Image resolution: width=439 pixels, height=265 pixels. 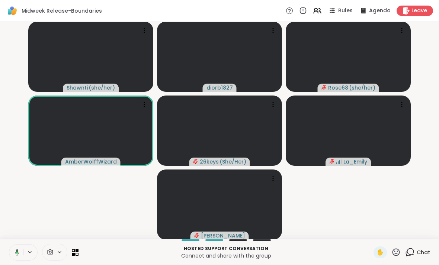 I want to click on span: Leave, so click(x=419, y=11).